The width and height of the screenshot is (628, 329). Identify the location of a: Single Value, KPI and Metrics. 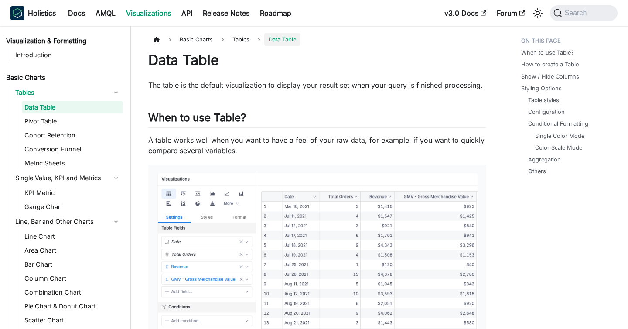
(68, 178).